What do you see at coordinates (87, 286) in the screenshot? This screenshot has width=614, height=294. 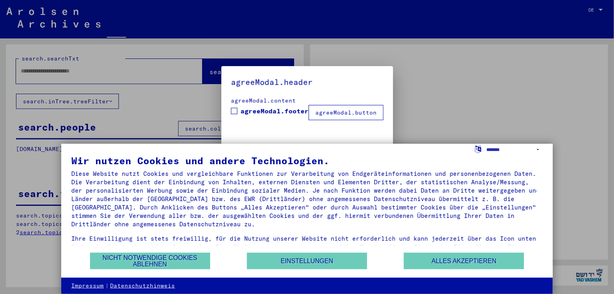 I see `a: Impressum` at bounding box center [87, 286].